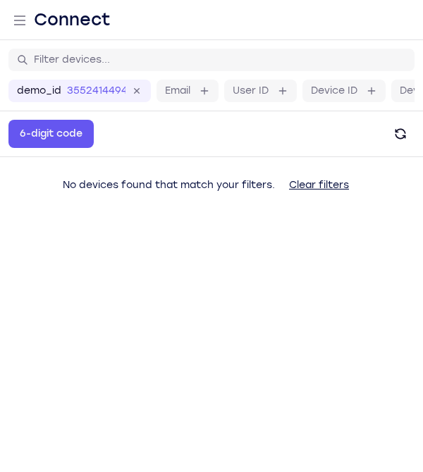 This screenshot has height=472, width=423. Describe the element at coordinates (250, 91) in the screenshot. I see `label: User ID` at that location.